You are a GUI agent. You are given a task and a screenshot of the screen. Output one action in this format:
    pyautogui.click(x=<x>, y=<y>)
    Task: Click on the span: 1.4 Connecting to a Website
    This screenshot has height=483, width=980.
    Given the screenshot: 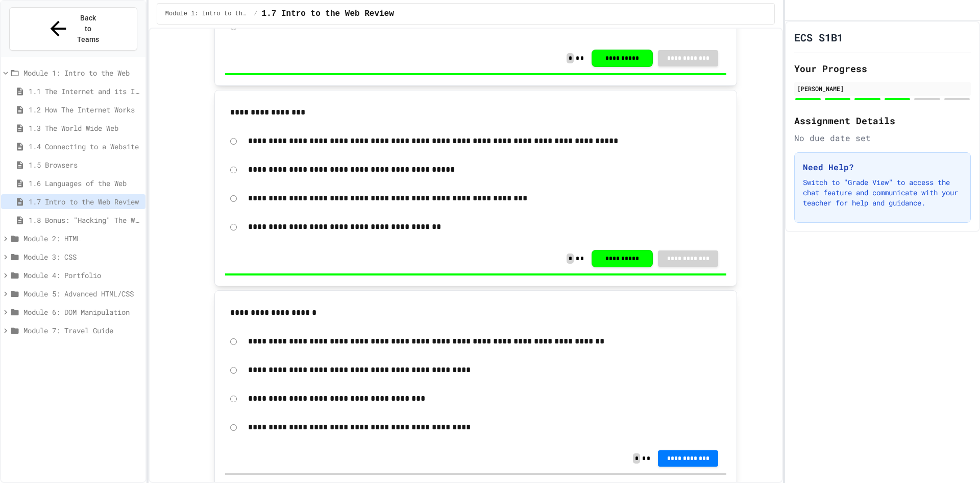 What is the action you would take?
    pyautogui.click(x=85, y=146)
    